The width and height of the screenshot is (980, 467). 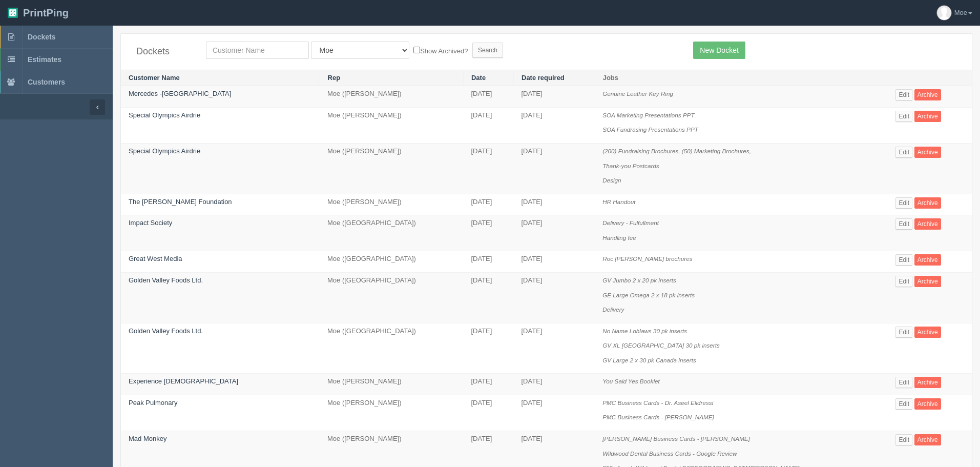 I want to click on i: No Name Loblaws 30 pk inserts, so click(x=645, y=331).